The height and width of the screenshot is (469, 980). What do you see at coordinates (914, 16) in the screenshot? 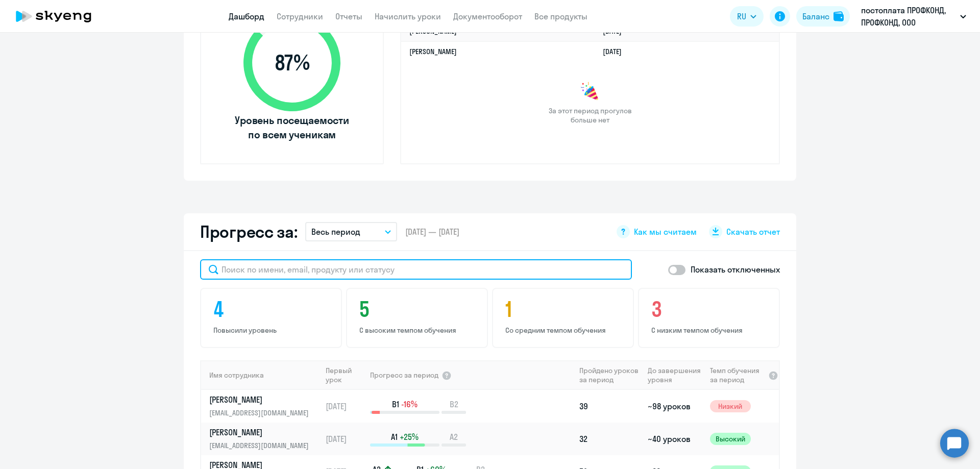
I see `button: постоплата ПРОФКОНД, ПРОФКОНД, ООО` at bounding box center [914, 16].